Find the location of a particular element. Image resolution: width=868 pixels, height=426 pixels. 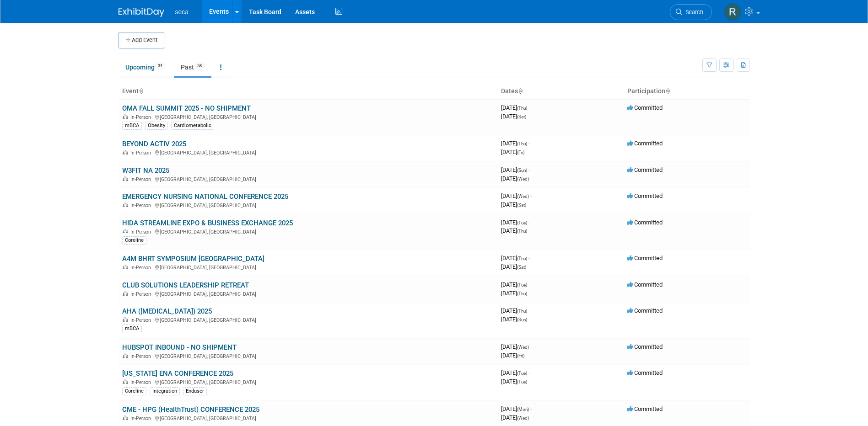

img: ExhibitDay is located at coordinates (141, 12).